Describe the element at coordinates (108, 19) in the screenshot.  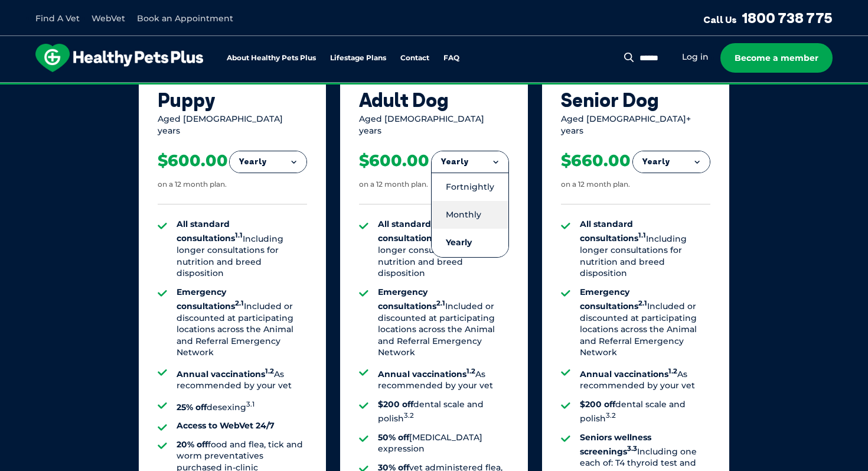
I see `a: WebVet` at that location.